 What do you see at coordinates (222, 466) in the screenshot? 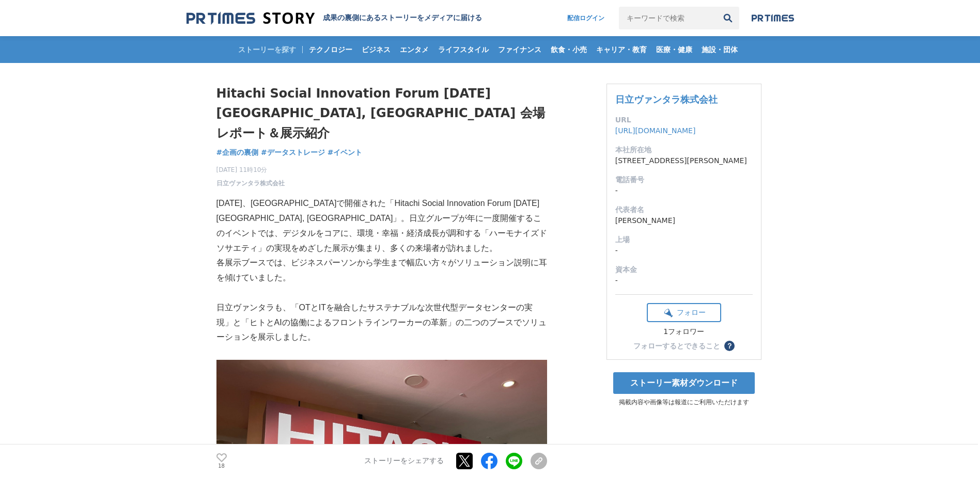
I see `p: 18` at bounding box center [222, 466].